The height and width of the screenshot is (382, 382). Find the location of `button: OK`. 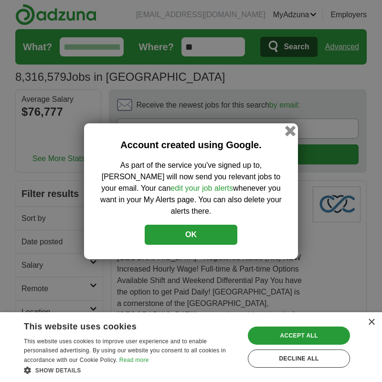

button: OK is located at coordinates (191, 235).